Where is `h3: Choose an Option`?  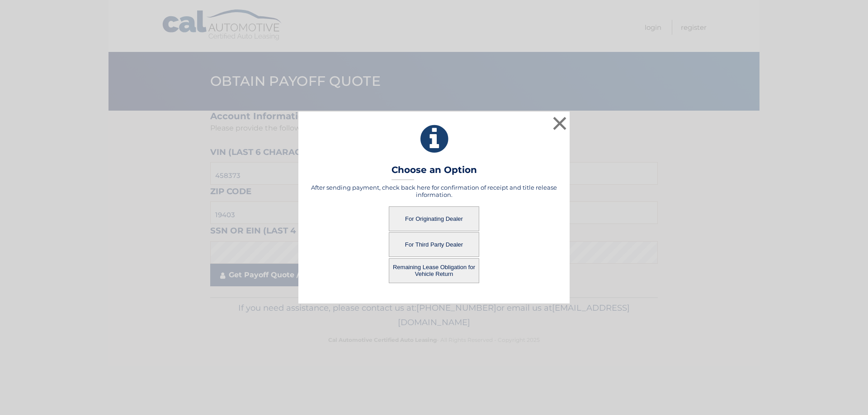
h3: Choose an Option is located at coordinates (434, 172).